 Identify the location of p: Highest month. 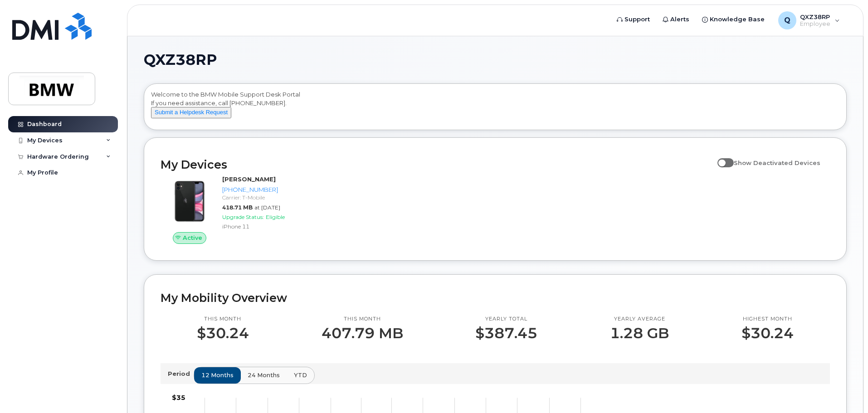
(767, 319).